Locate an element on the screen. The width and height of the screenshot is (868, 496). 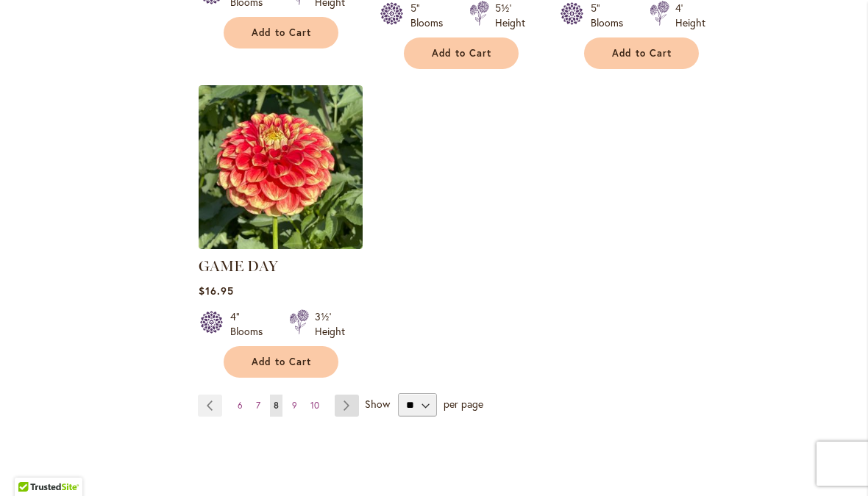
div: 4' Height is located at coordinates (690, 16).